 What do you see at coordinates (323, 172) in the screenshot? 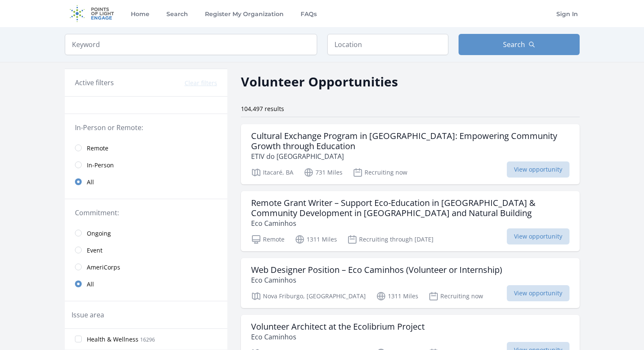
I see `p: 731 Miles` at bounding box center [323, 172].